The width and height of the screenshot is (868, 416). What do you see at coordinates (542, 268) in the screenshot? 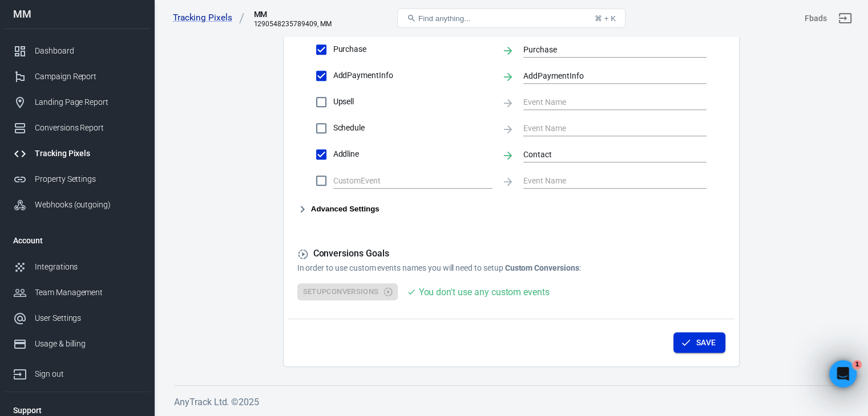
I see `strong: Custom Conversions` at bounding box center [542, 268].